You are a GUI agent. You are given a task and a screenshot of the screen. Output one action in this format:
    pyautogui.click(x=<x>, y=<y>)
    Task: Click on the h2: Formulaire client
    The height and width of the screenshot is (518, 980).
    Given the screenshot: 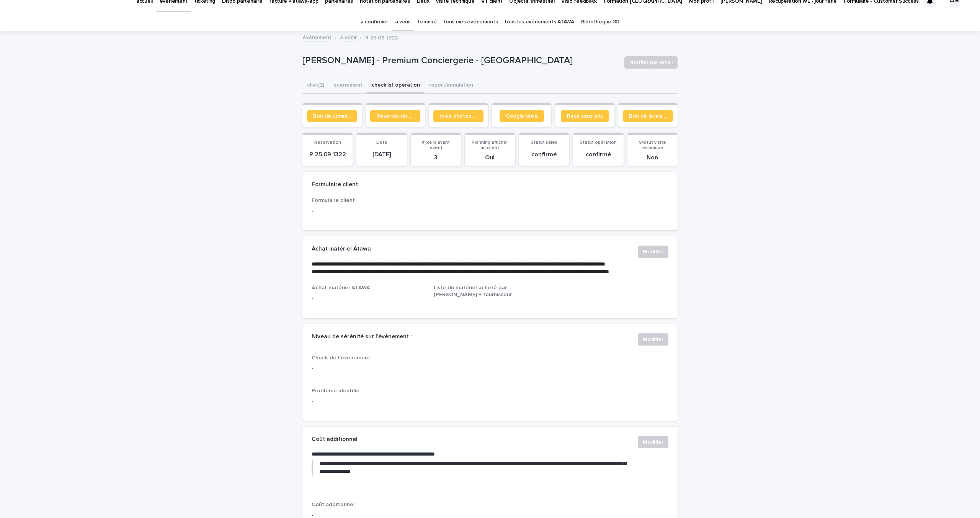 What is the action you would take?
    pyautogui.click(x=335, y=185)
    